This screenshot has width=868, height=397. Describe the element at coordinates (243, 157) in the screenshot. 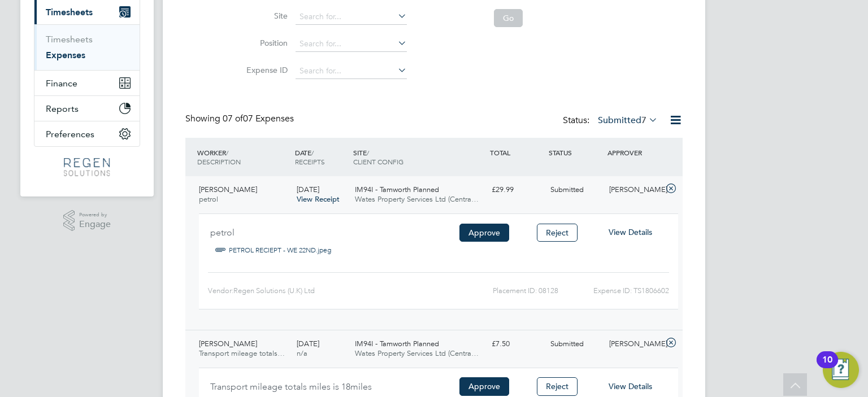

I see `div: WORKER` at that location.